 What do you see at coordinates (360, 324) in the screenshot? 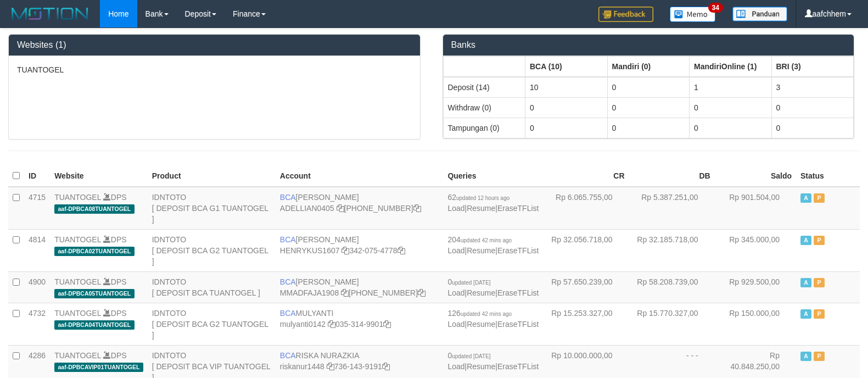
I see `td: MULYANTI 035-314-9901` at bounding box center [360, 324].